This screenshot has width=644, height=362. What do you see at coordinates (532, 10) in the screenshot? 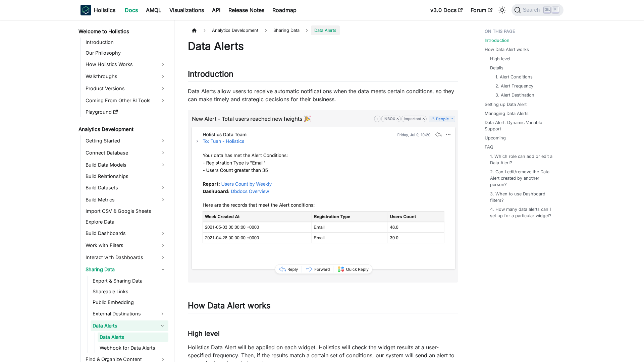
I see `span: Search` at bounding box center [532, 10].